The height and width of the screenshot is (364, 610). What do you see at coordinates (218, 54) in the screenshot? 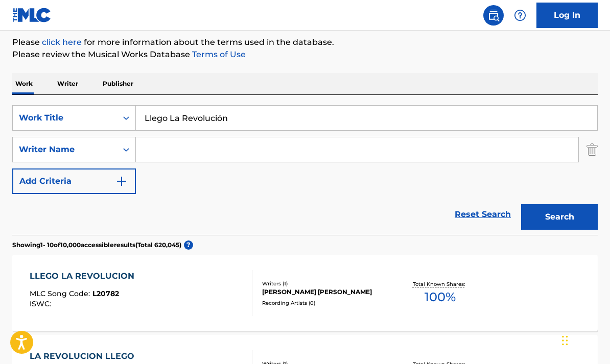
I see `a: Terms of Use` at bounding box center [218, 54].